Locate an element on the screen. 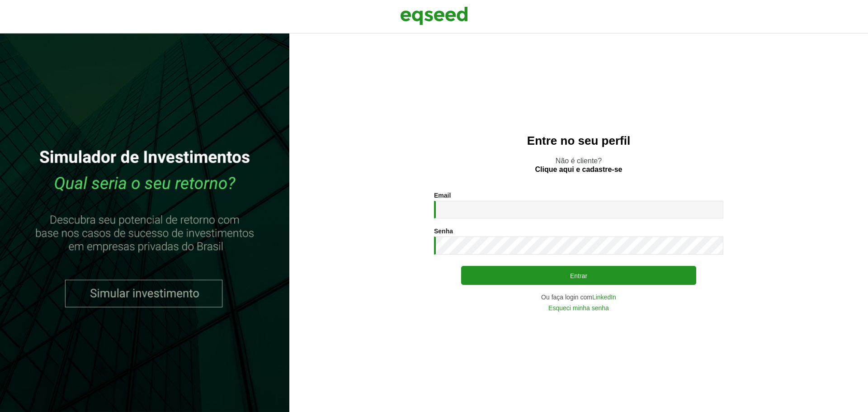 The height and width of the screenshot is (412, 868). img: EqSeed Logo is located at coordinates (434, 16).